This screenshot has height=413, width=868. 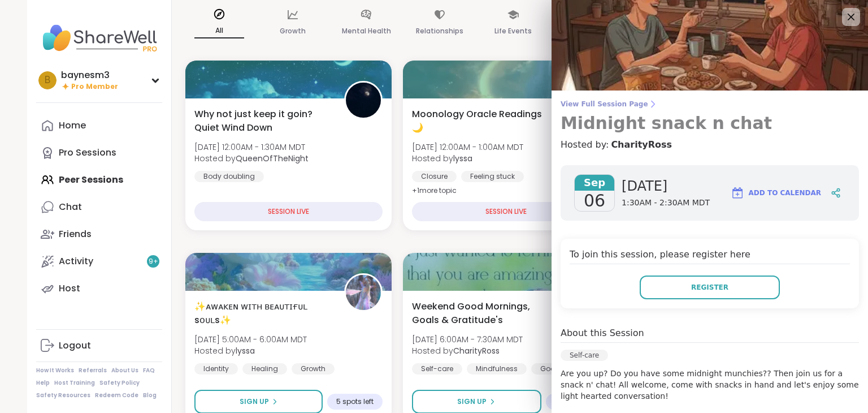 I want to click on a: Safety Resources, so click(x=63, y=396).